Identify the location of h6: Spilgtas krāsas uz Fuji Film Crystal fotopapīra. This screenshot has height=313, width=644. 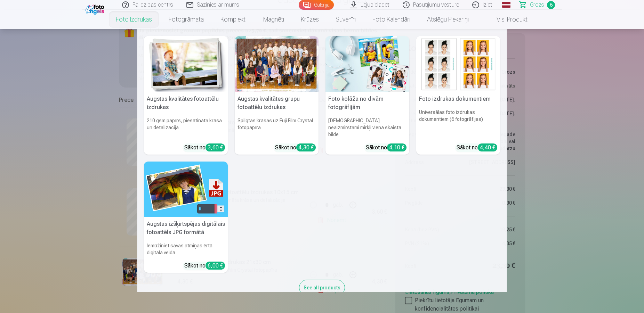
(276, 128).